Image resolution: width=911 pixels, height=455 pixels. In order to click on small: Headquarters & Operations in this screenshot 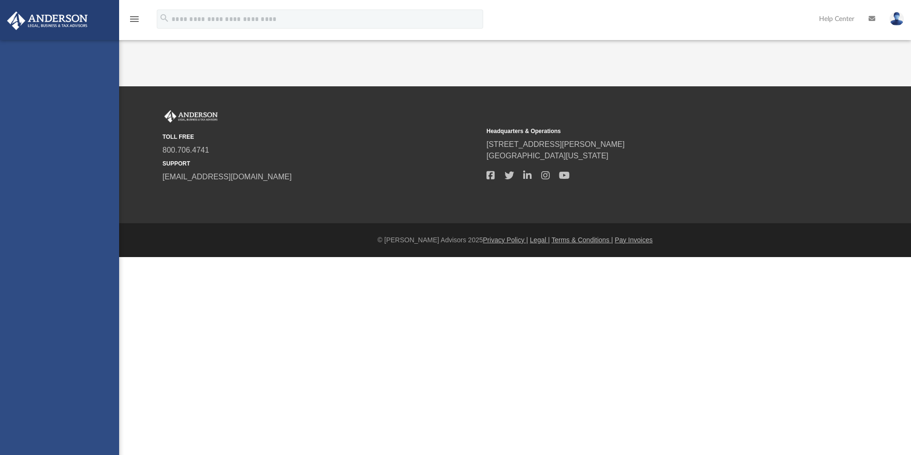, I will do `click(645, 131)`.